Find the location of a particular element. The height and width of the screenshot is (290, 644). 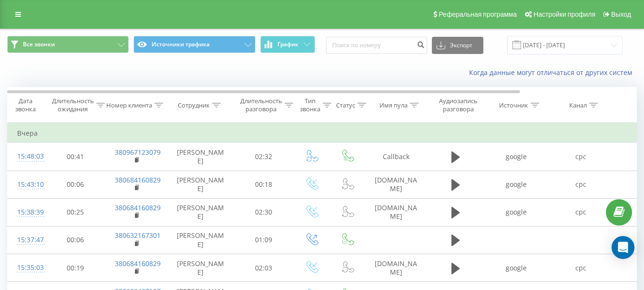

span: Выход is located at coordinates (621, 15).